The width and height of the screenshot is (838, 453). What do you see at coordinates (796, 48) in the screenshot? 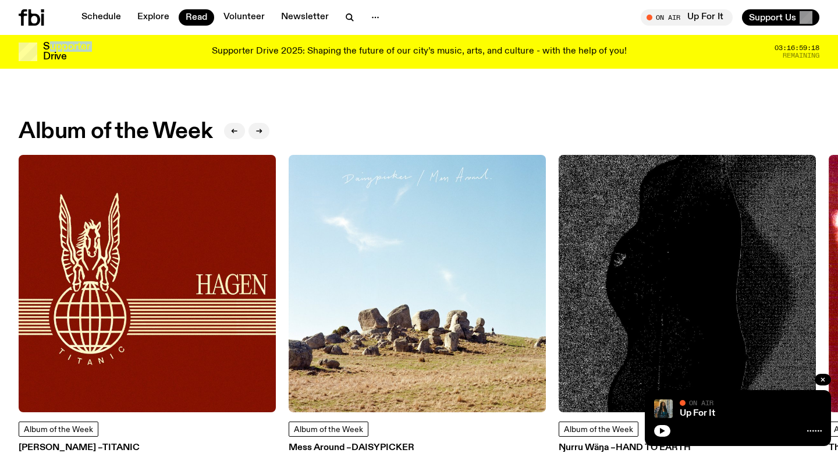
I see `span: 03:16:59:18` at bounding box center [796, 48].